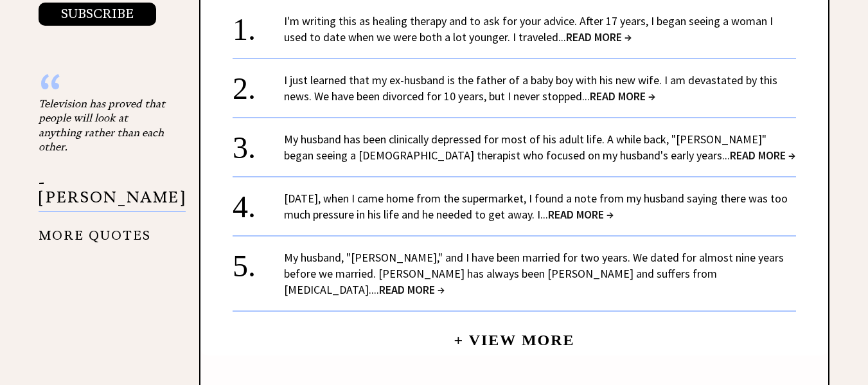 The height and width of the screenshot is (385, 868). Describe the element at coordinates (103, 126) in the screenshot. I see `div: Television has proved that people will look at anything rather than each other.` at that location.